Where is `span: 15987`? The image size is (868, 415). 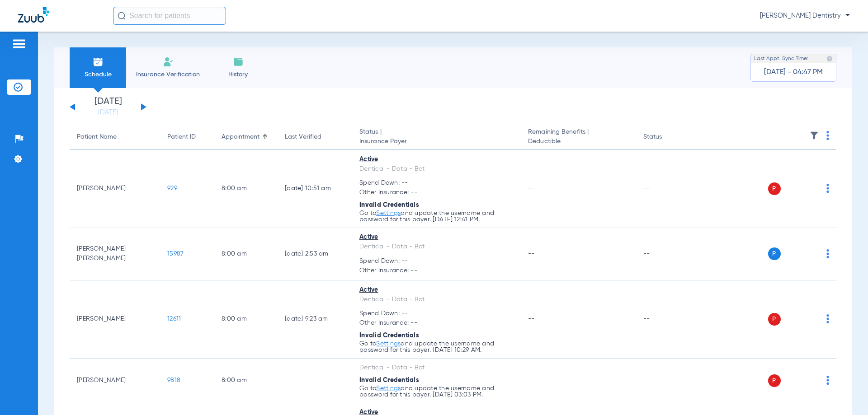
span: 15987 is located at coordinates (176, 254).